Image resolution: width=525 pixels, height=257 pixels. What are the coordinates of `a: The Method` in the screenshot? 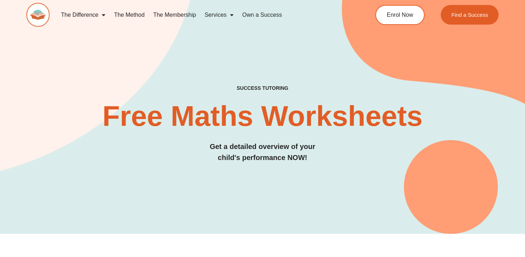 It's located at (129, 15).